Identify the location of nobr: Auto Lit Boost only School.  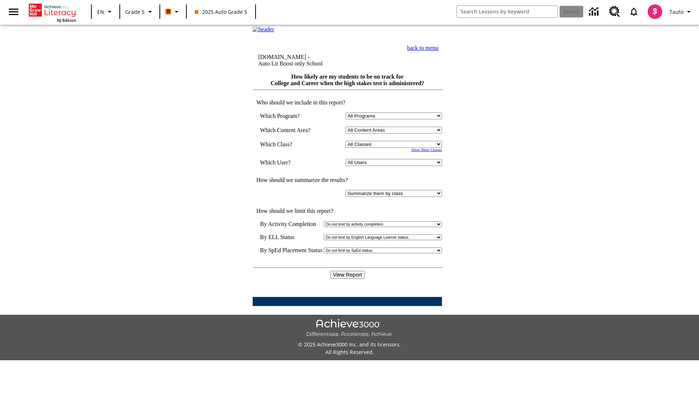
(290, 63).